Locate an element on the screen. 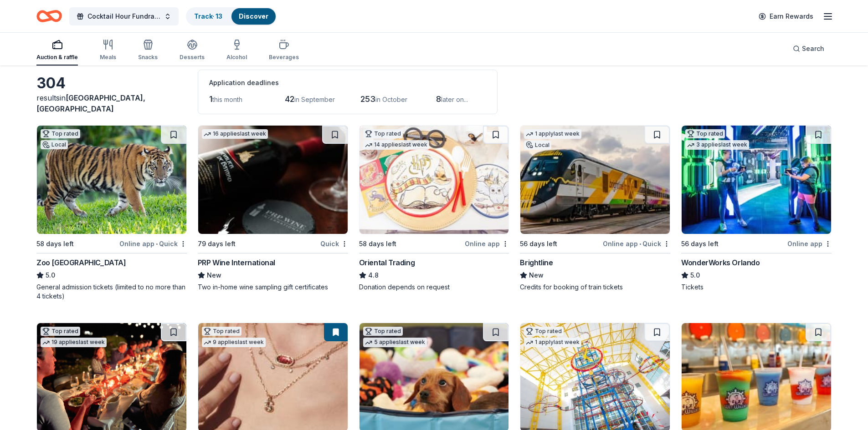  img: Image for Brightline is located at coordinates (595, 180).